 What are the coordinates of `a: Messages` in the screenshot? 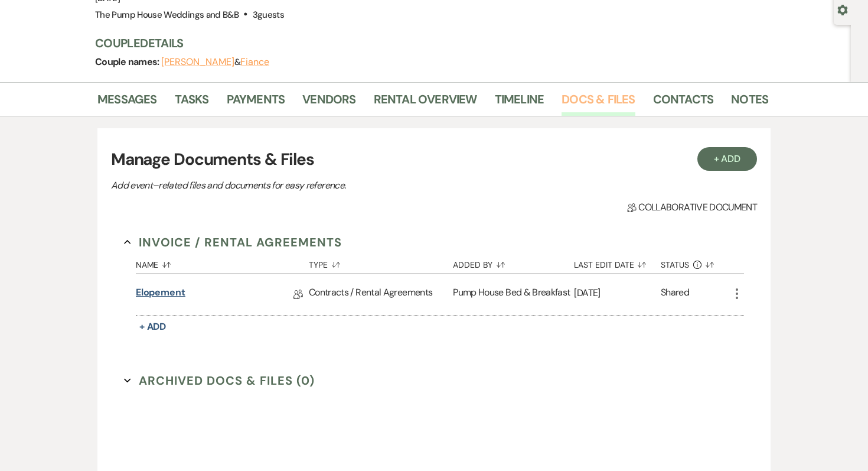 It's located at (127, 102).